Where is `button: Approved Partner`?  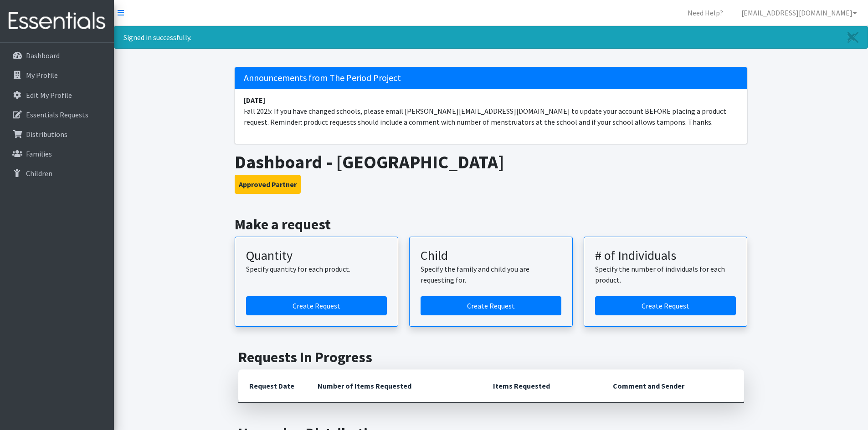
button: Approved Partner is located at coordinates (267, 185).